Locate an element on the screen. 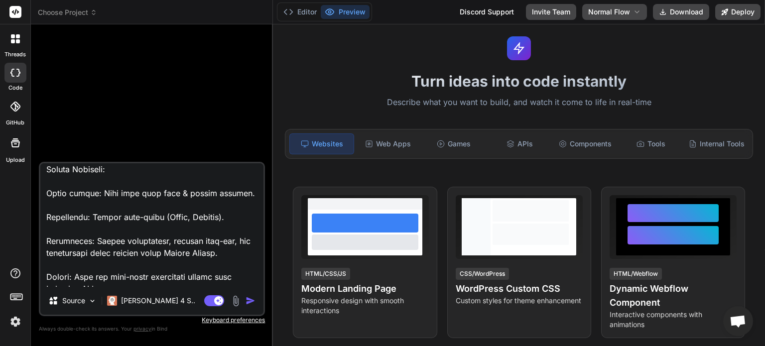  label: code is located at coordinates (15, 88).